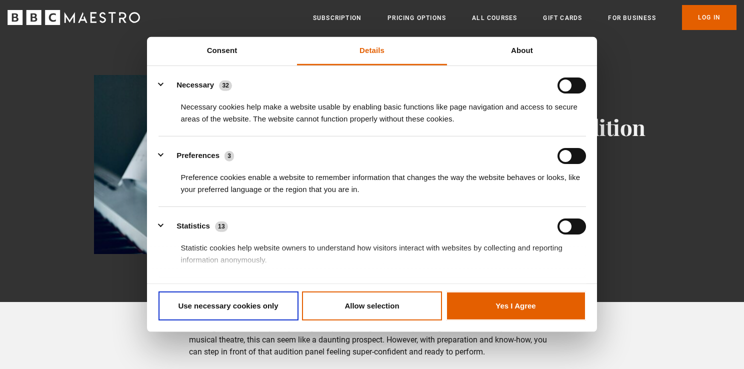 This screenshot has height=369, width=744. I want to click on a: Consent, so click(222, 51).